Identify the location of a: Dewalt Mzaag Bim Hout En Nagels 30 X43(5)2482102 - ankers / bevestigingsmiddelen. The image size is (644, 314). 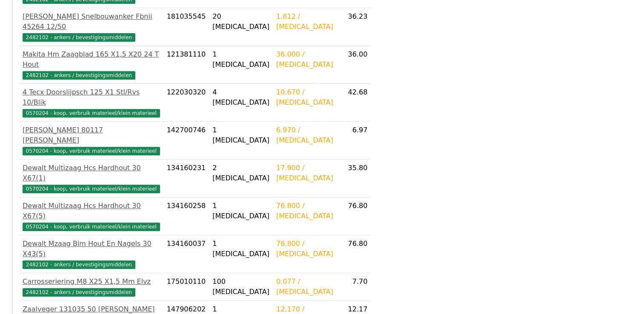
(91, 254).